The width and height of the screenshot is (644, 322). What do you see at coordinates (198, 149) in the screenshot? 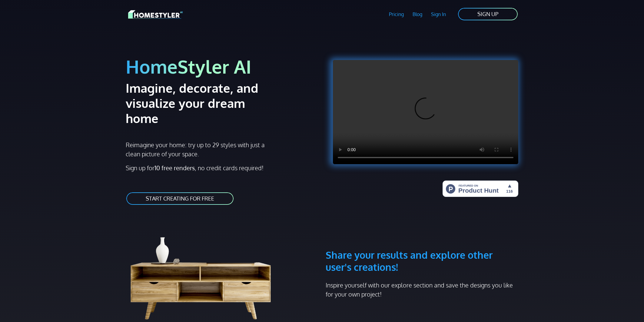
I see `p: Reimagine your home: try up to 29 styles with just a clean picture of your space.` at bounding box center [198, 149].